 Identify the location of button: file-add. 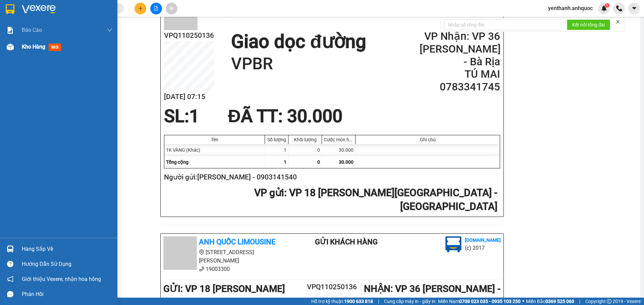
(156, 8).